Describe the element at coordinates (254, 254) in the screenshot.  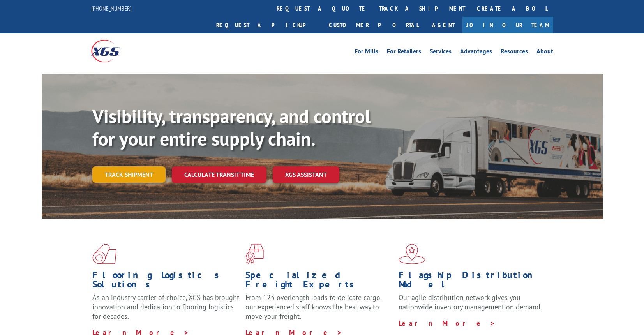
I see `img: xgs-icon-focused-on-flooring-red` at that location.